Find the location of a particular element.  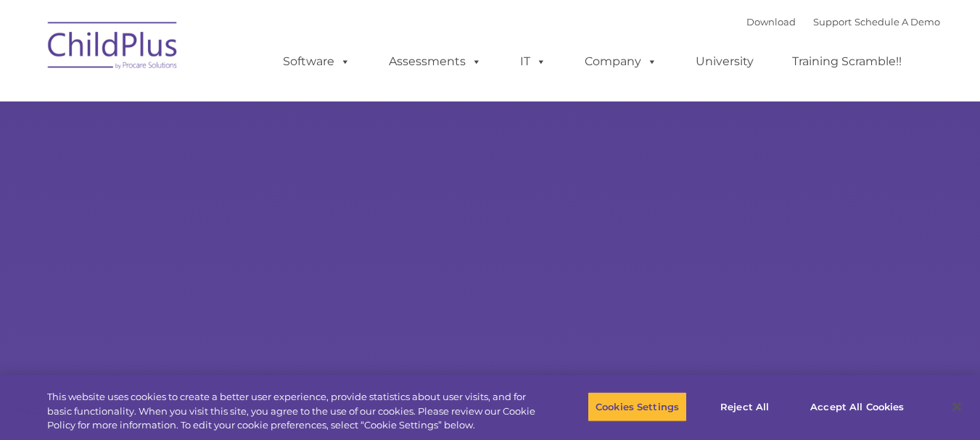

a: Schedule A Demo is located at coordinates (898, 22).